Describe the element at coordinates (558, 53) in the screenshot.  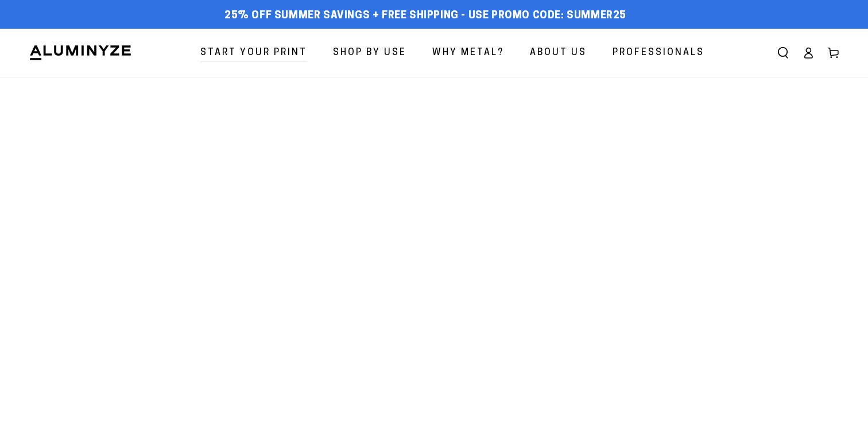
I see `a: About Us` at that location.